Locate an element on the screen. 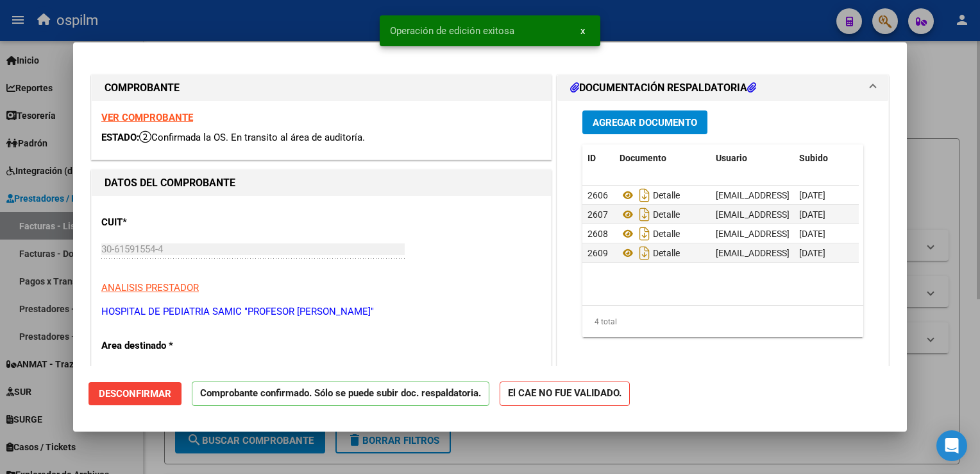 Image resolution: width=980 pixels, height=474 pixels. div: DOCUMENTACIÓN RESPALDATORIA is located at coordinates (723, 234).